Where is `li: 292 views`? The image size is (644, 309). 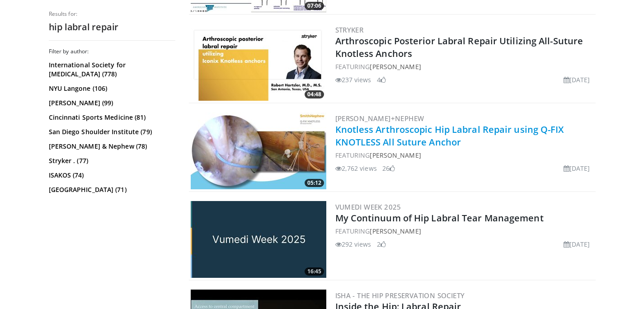
li: 292 views is located at coordinates (353, 244).